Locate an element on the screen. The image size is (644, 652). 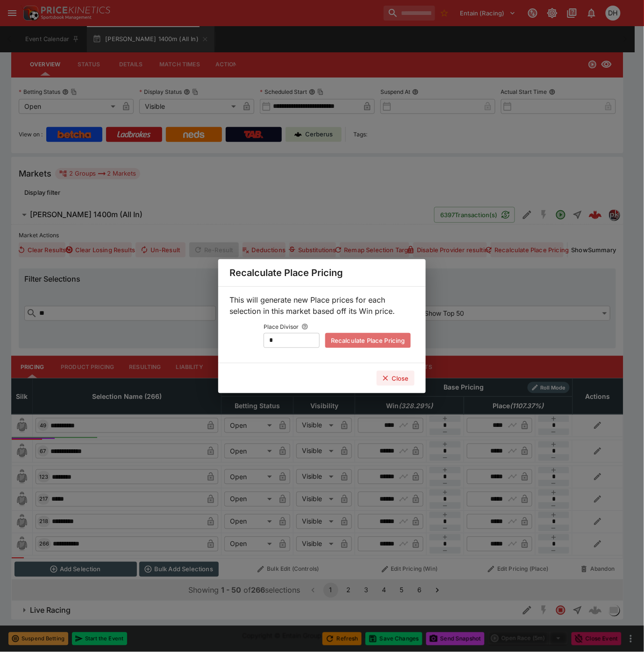
p: Place Divisor is located at coordinates (281, 328).